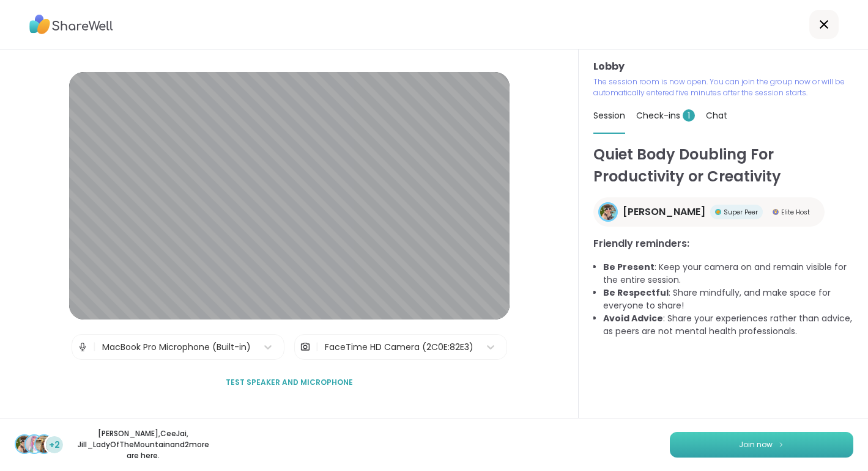 The height and width of the screenshot is (471, 868). What do you see at coordinates (718, 212) in the screenshot?
I see `img: Super Peer` at bounding box center [718, 212].